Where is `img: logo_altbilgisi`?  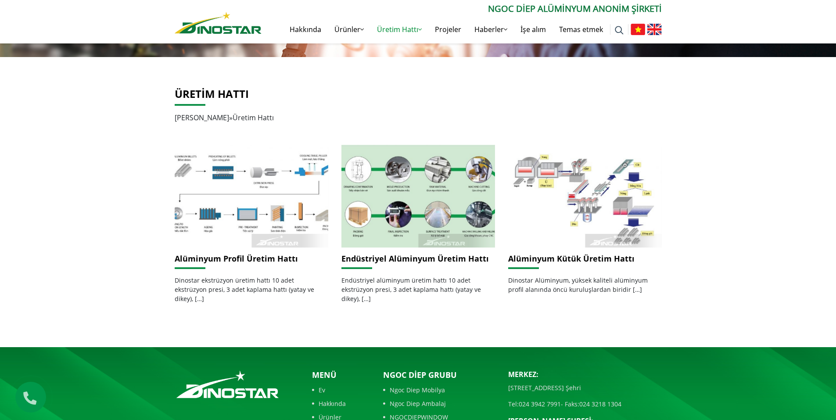 img: logo_altbilgisi is located at coordinates (227, 384).